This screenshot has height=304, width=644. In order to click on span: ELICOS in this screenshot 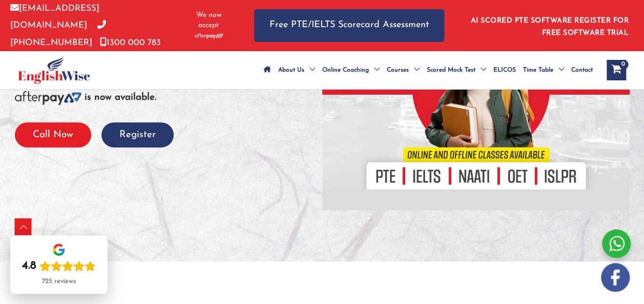, I will do `click(505, 70)`.